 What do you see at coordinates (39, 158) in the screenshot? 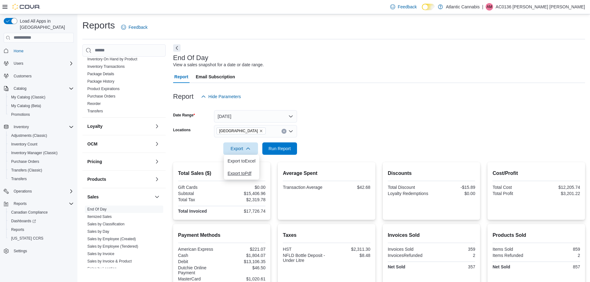
I see `nav: Complex example` at bounding box center [39, 158].